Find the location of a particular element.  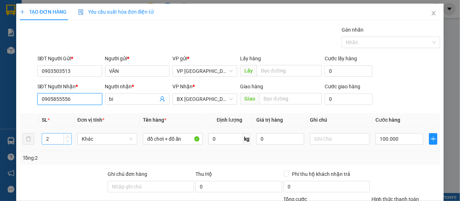

button: plus is located at coordinates (433, 139).